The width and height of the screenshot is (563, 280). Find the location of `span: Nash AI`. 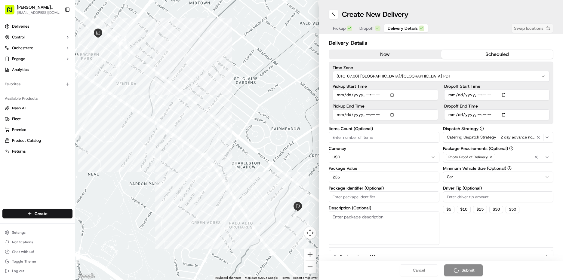

span: Nash AI is located at coordinates (19, 108).